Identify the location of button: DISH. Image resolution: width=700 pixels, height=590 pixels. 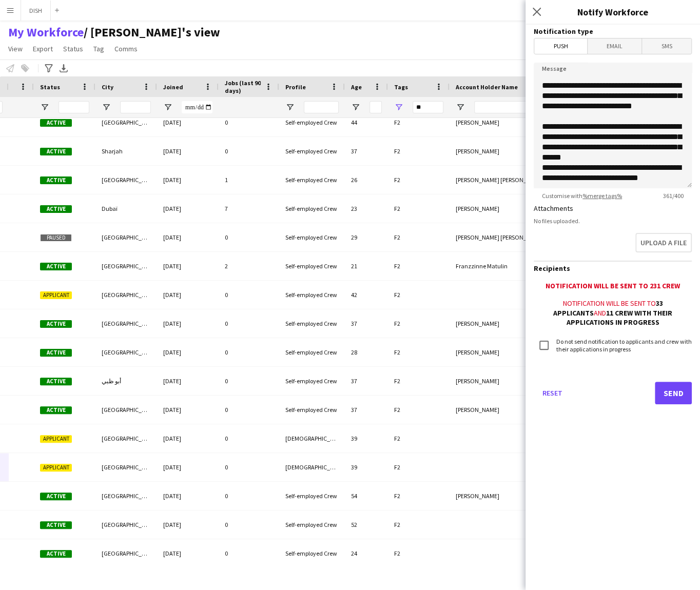
(36, 11).